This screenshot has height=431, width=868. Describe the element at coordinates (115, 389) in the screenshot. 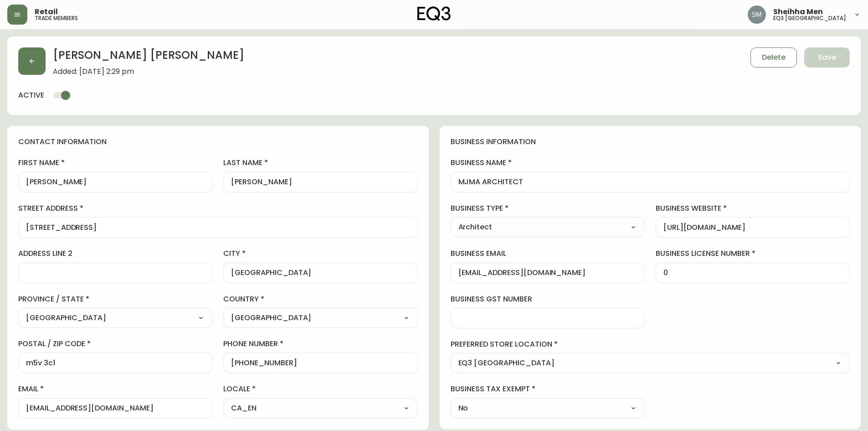

I see `label: email` at that location.